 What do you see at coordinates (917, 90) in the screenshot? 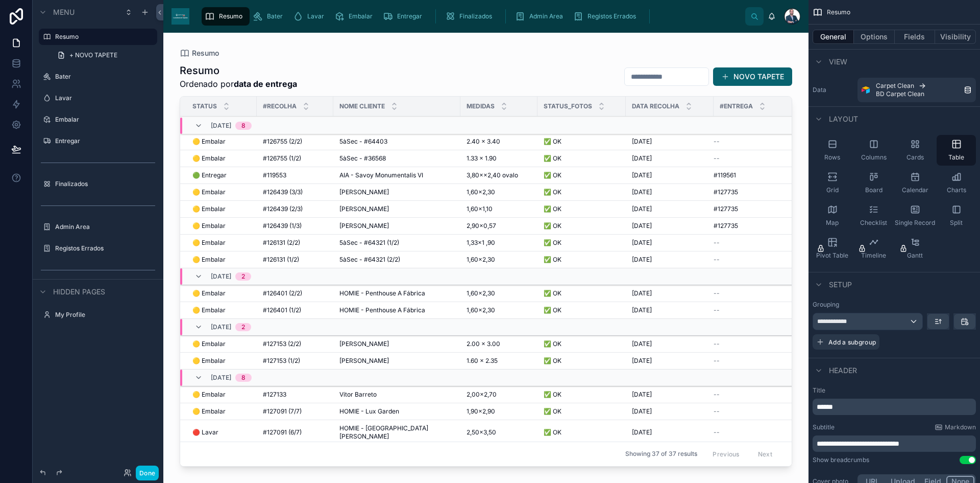
I see `a: Carpet CleanBD Carpet Clean` at bounding box center [917, 90].